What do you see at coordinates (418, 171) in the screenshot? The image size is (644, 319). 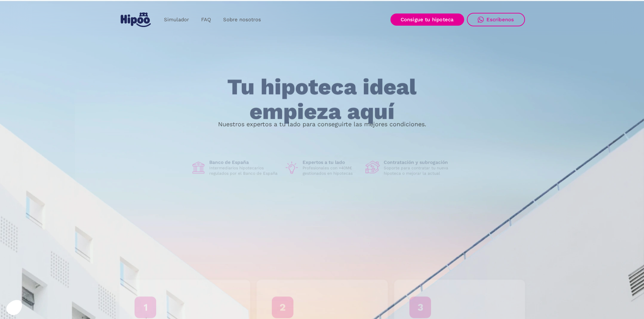 I see `p: Soporte para contratar tu nueva hipoteca o mejorar la actual` at bounding box center [418, 171].